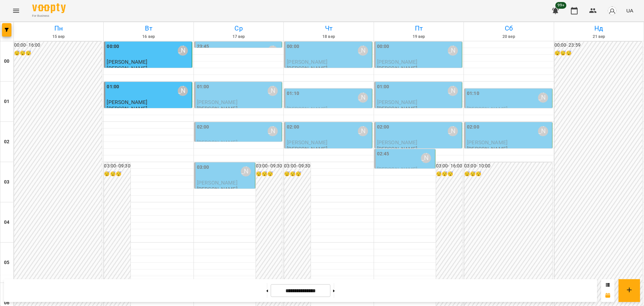 The image size is (644, 306). What do you see at coordinates (509, 36) in the screenshot?
I see `h6: 20 вер` at bounding box center [509, 36].